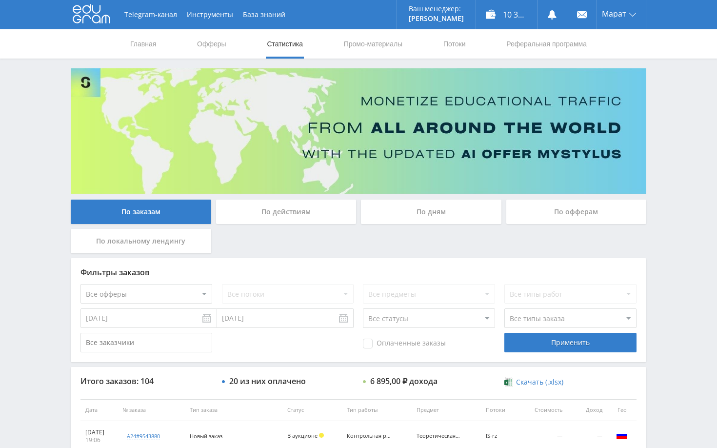 This screenshot has height=448, width=717. I want to click on a: Потоки, so click(455, 44).